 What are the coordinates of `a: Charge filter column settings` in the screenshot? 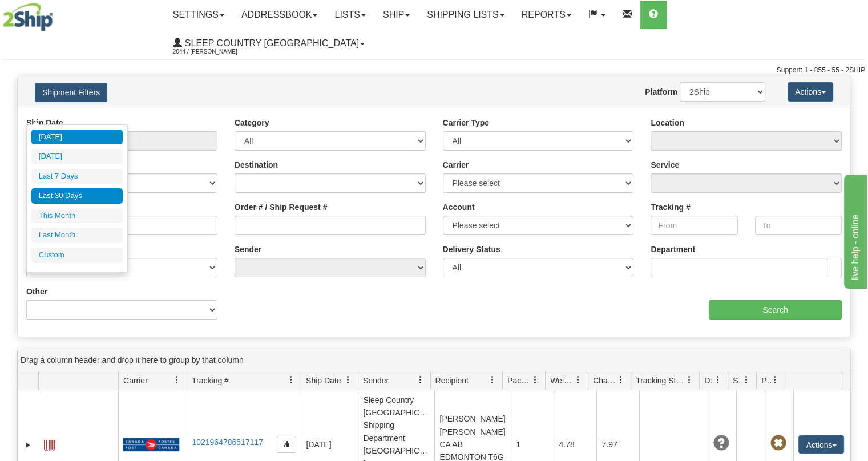 It's located at (621, 380).